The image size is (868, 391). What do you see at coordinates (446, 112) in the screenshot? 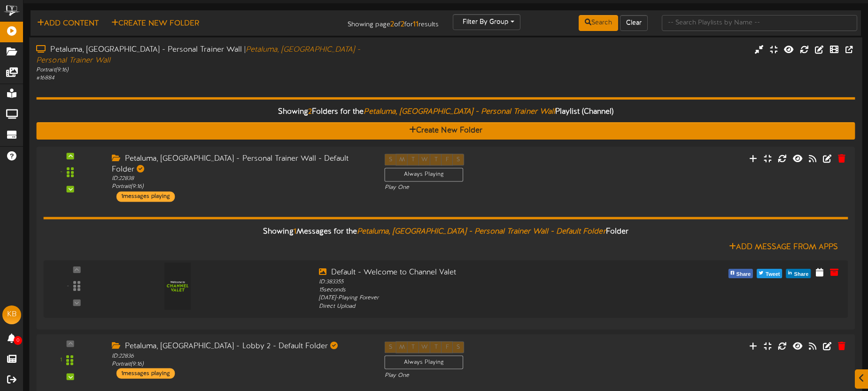
I see `div: Showing Folders for the Playlist (Channel)` at bounding box center [446, 112].